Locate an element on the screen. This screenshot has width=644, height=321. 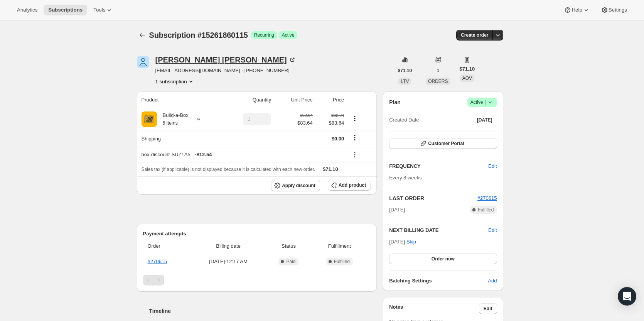
span: Recurring is located at coordinates (265, 35).